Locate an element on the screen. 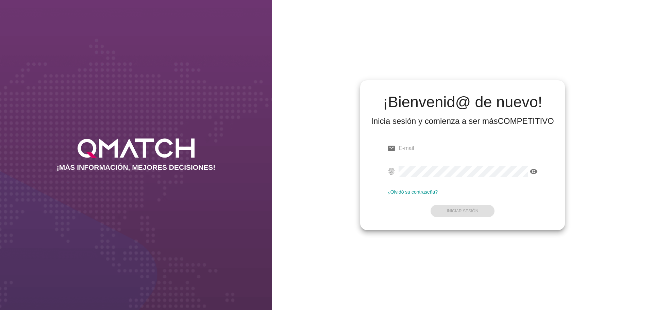  h2: ¡Bienvenid@ de nuevo! is located at coordinates (463, 102).